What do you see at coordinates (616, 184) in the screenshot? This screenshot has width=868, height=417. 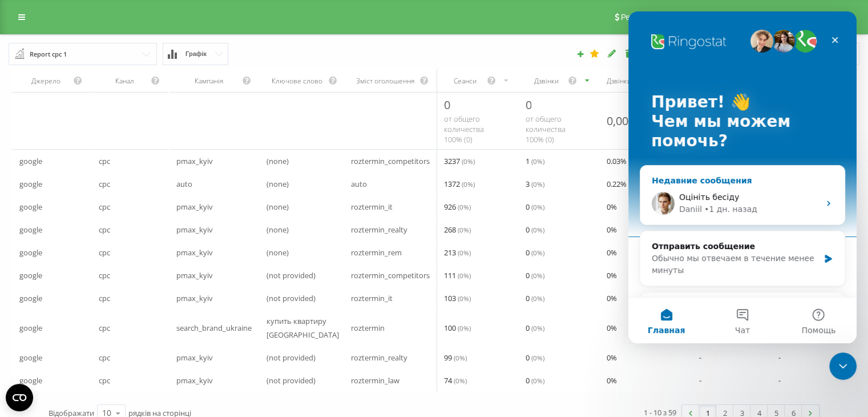 I see `span: 0.22 %` at bounding box center [616, 184].